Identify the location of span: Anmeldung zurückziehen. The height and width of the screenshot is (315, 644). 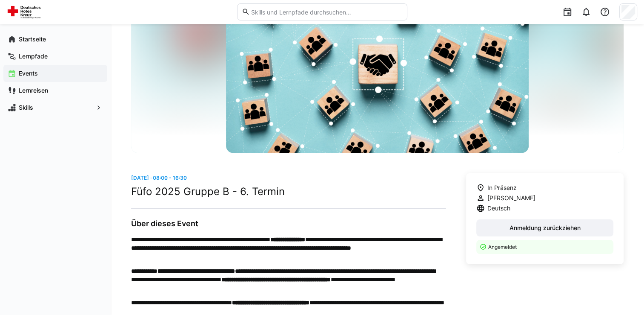
(545, 228).